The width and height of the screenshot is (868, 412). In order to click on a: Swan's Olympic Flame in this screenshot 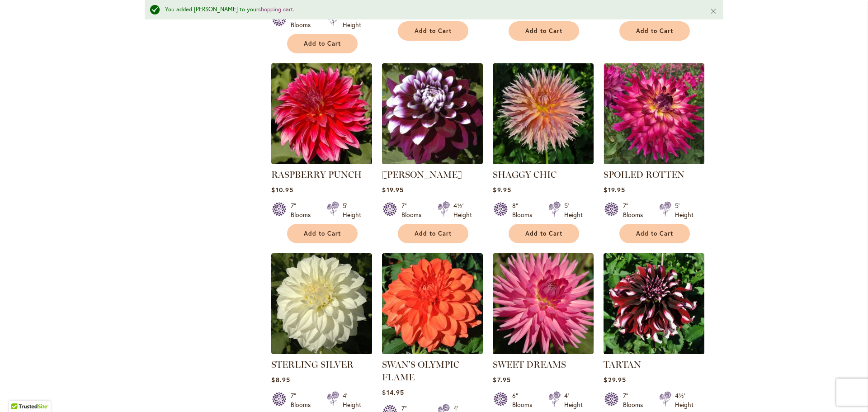, I will do `click(432, 352)`.